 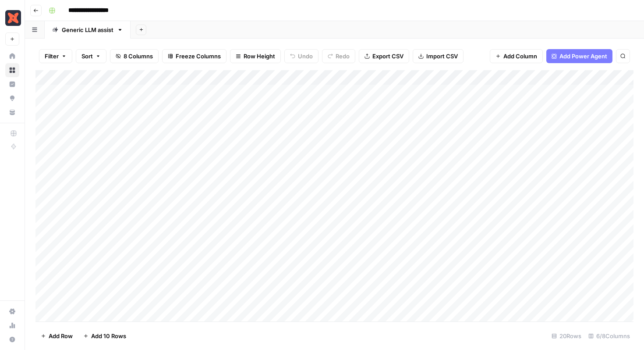 What do you see at coordinates (56, 336) in the screenshot?
I see `button: Add Row` at bounding box center [56, 336].